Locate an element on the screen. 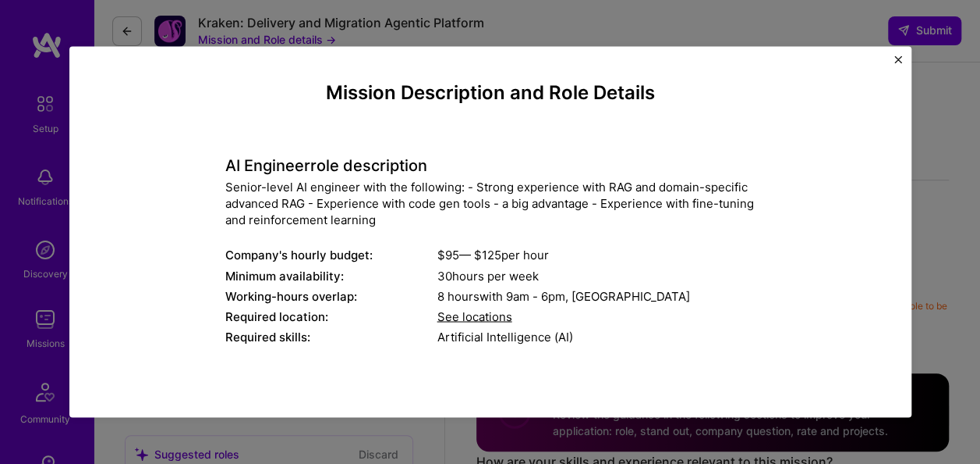 Image resolution: width=980 pixels, height=464 pixels. span: See locations is located at coordinates (475, 316).